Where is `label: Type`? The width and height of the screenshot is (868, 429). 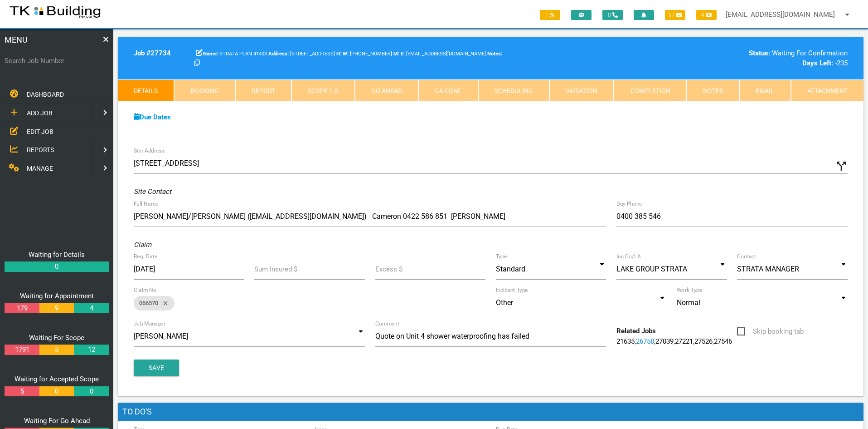 label: Type is located at coordinates (501, 256).